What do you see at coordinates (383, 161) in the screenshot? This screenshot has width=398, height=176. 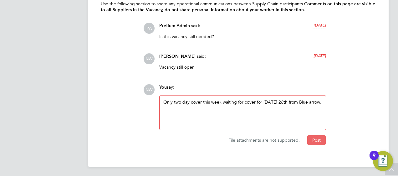 I see `button: Open Resource Center, 9 new notifications` at bounding box center [383, 161].